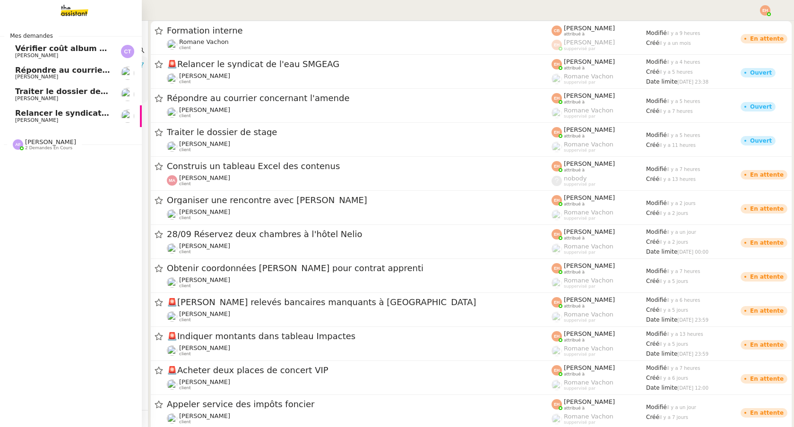  Describe the element at coordinates (678, 179) in the screenshot. I see `span: il y a 13 heures` at that location.